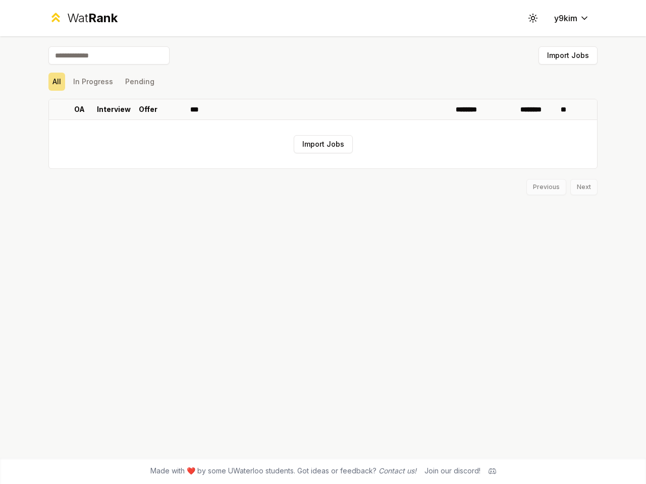 Image resolution: width=646 pixels, height=484 pixels. I want to click on div: Join our discord!, so click(452, 471).